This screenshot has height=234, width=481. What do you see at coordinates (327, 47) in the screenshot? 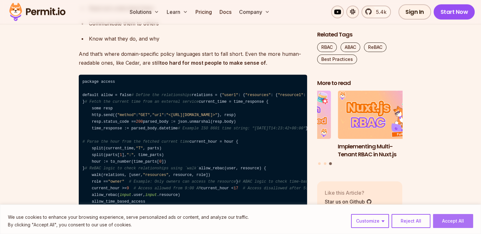
I see `a: RBAC` at bounding box center [327, 47].